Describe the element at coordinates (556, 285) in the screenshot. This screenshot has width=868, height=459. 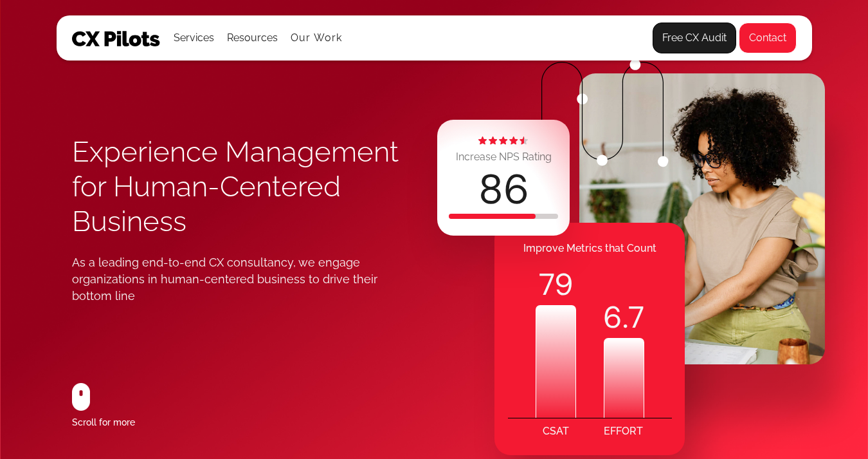
I see `div: 79` at that location.